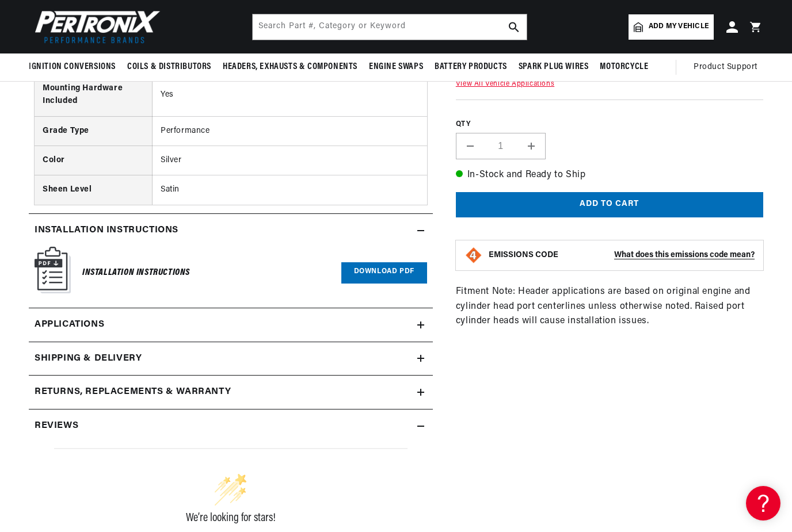 The image size is (792, 532). What do you see at coordinates (170, 67) in the screenshot?
I see `span: Coils & Distributors` at bounding box center [170, 67].